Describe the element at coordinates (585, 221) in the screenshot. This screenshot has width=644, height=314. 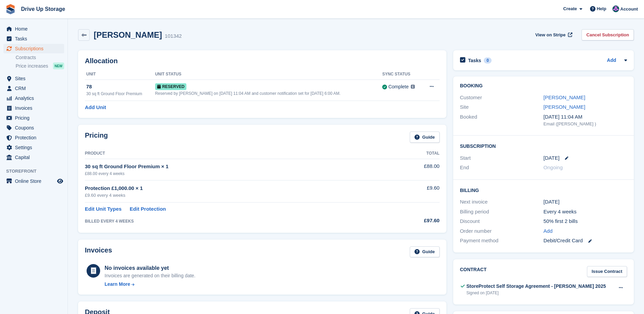
I see `div: 50% first 2 bills` at that location.